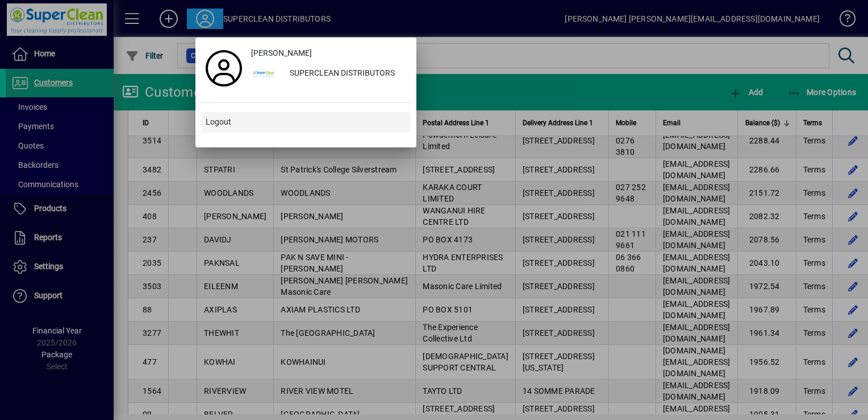 Image resolution: width=868 pixels, height=420 pixels. I want to click on div: SUPERCLEAN DISTRIBUTORS, so click(345, 74).